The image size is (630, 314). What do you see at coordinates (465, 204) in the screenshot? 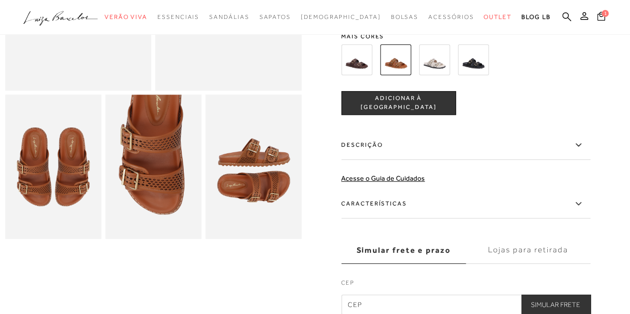
I see `label: Características` at bounding box center [465, 204].